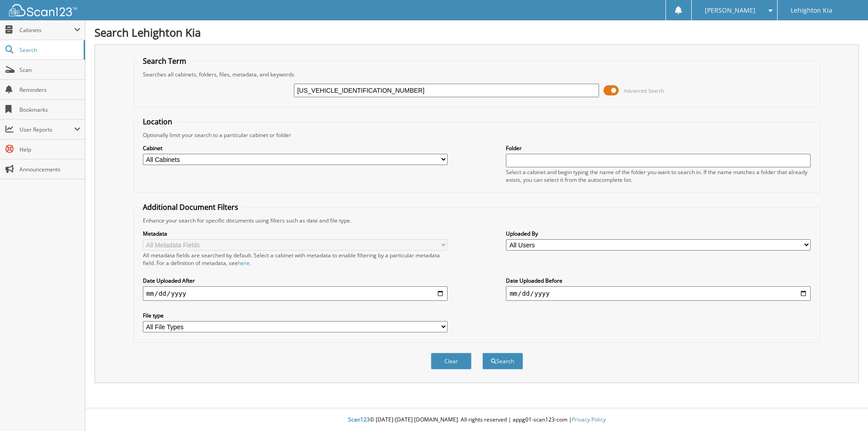 The height and width of the screenshot is (431, 868). I want to click on span: Bookmarks, so click(50, 110).